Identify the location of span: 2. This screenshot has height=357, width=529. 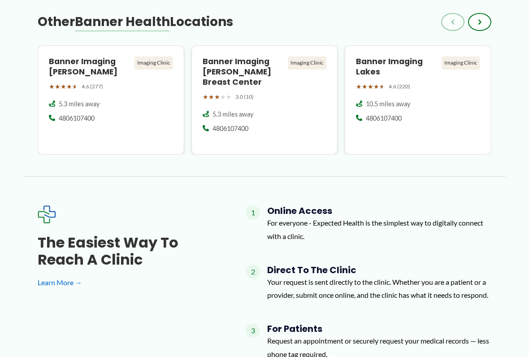
(253, 272).